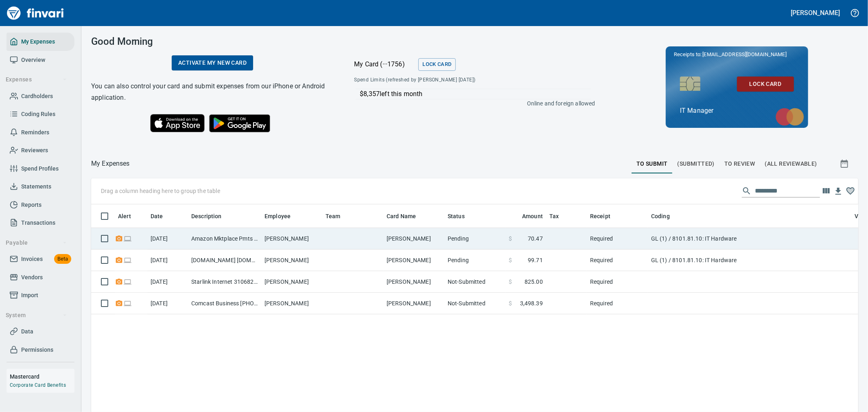  Describe the element at coordinates (225, 282) in the screenshot. I see `td: Starlink Internet 3106829683 CA` at that location.